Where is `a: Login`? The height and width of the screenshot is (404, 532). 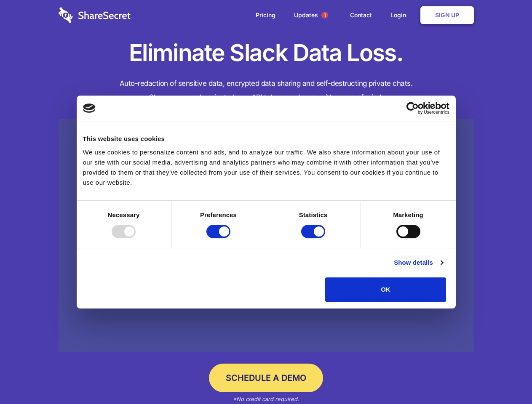 a: Login is located at coordinates (400, 15).